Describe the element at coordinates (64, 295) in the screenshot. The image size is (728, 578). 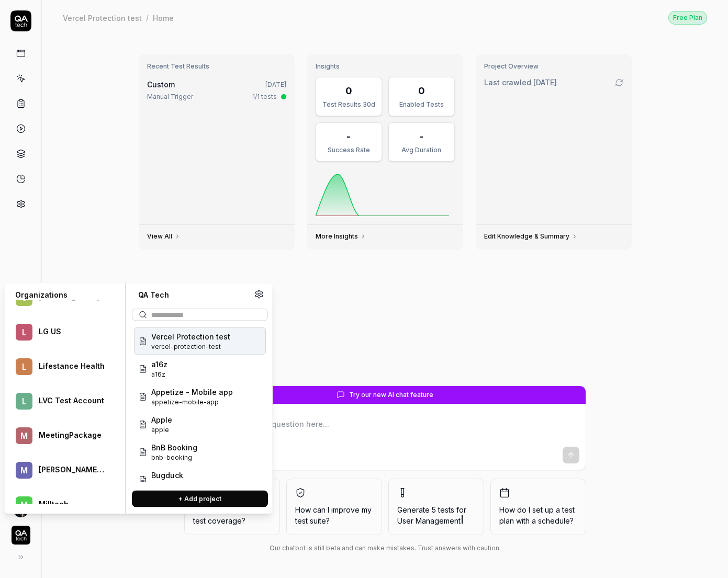
I see `div: Organizations` at that location.